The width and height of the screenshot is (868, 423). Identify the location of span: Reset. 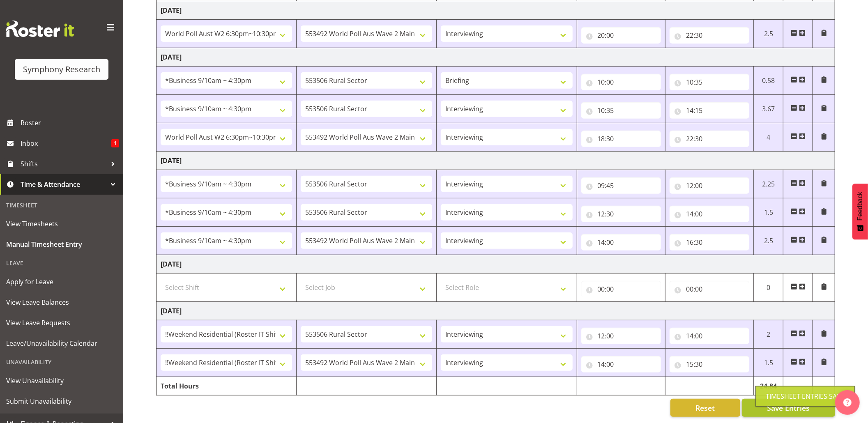
(705, 408).